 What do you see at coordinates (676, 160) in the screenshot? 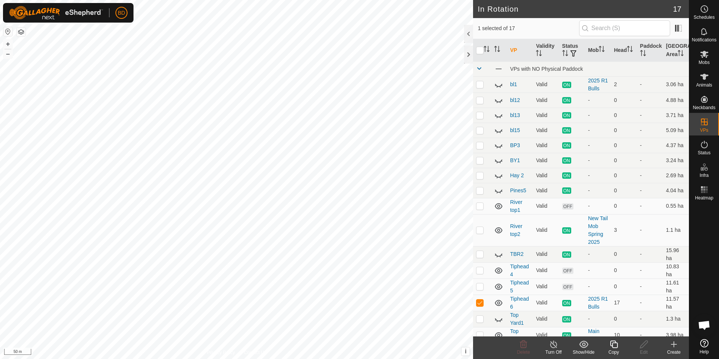
I see `td: 3.24 ha` at bounding box center [676, 160].